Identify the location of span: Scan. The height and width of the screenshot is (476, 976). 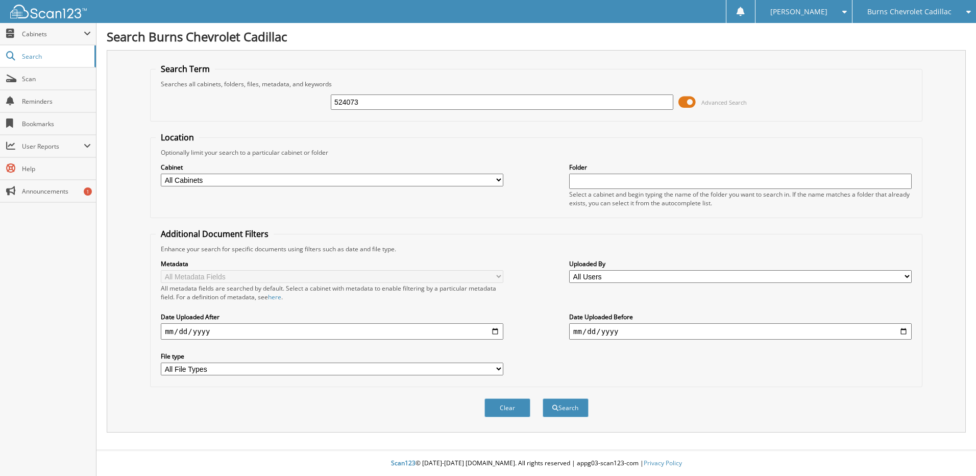
(56, 79).